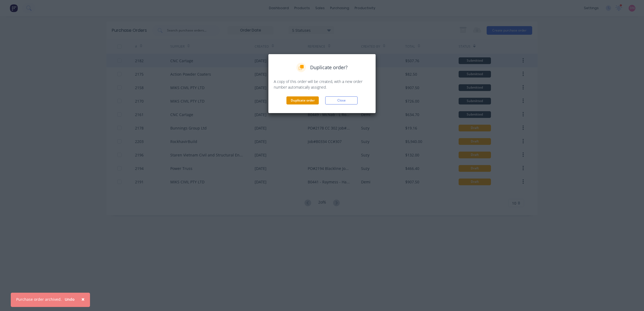  What do you see at coordinates (39, 299) in the screenshot?
I see `div: Purchase order archived.` at bounding box center [39, 299].